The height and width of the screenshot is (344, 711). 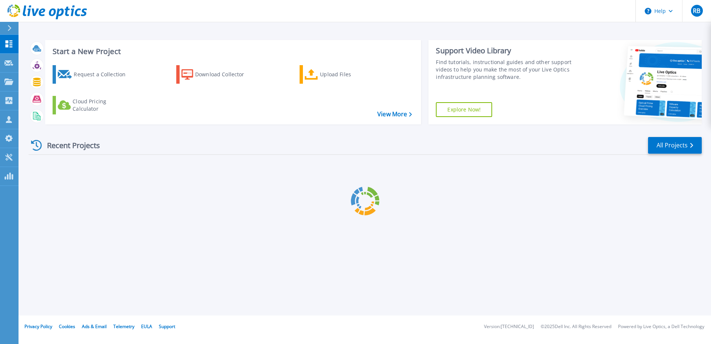 I want to click on span: RB, so click(x=696, y=11).